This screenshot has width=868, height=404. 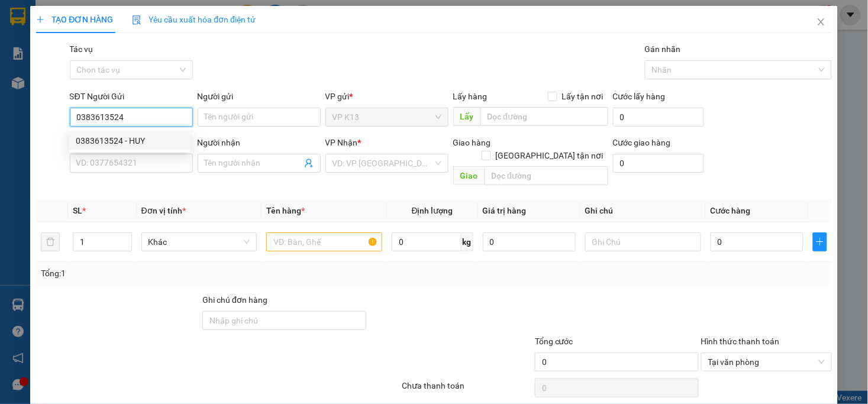 I want to click on label: Cước lấy hàng, so click(x=639, y=96).